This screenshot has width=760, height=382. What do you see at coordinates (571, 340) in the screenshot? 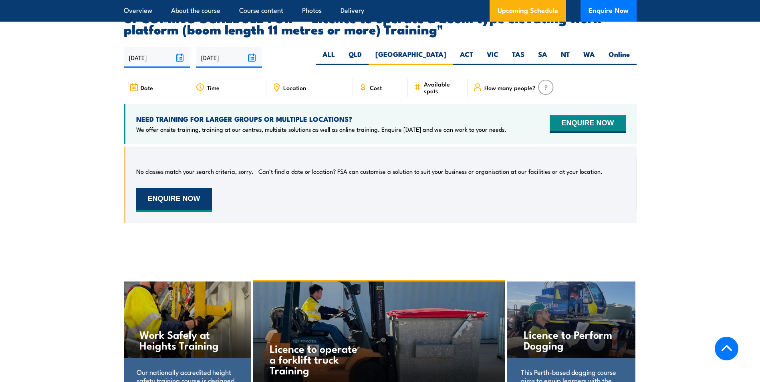
I see `h4: Licence to Perform Dogging` at bounding box center [571, 340].